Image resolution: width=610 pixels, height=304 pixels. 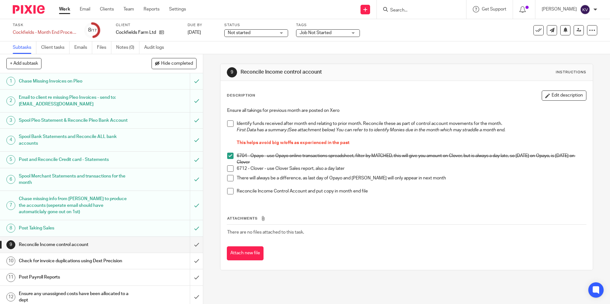 What do you see at coordinates (148, 25) in the screenshot?
I see `label: Client` at bounding box center [148, 25].